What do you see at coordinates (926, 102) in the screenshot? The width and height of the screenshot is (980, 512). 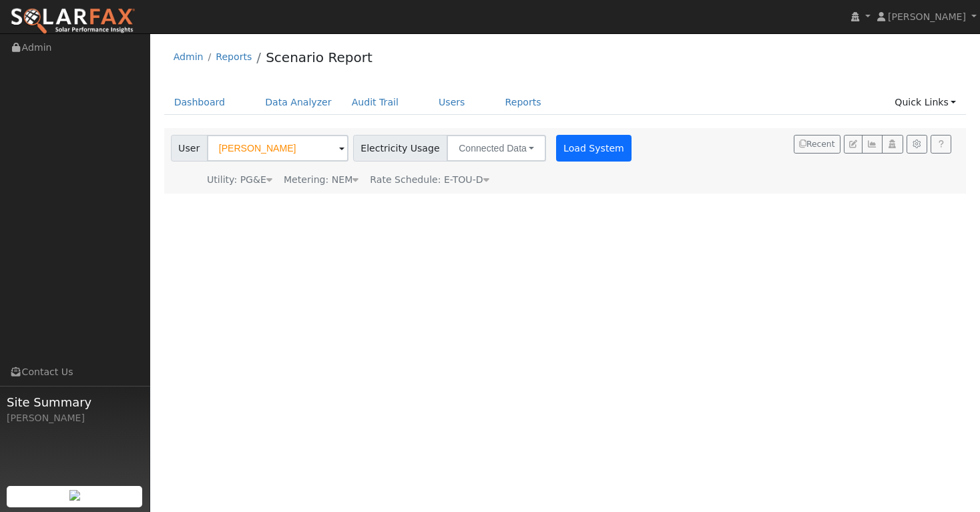 I see `a: Quick Links` at bounding box center [926, 102].